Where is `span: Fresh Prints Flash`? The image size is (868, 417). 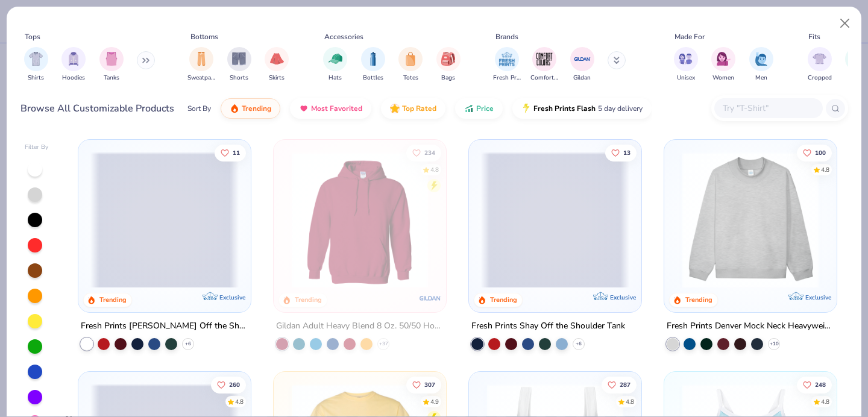
span: Fresh Prints Flash is located at coordinates (564, 109).